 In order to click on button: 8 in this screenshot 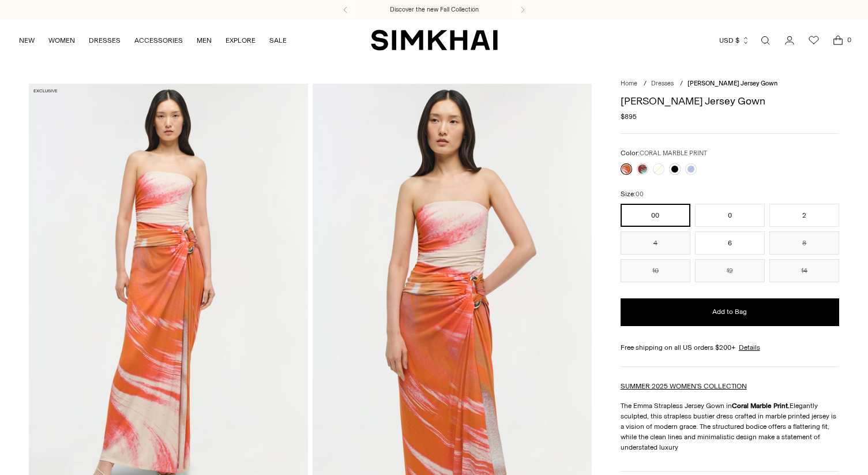, I will do `click(804, 243)`.